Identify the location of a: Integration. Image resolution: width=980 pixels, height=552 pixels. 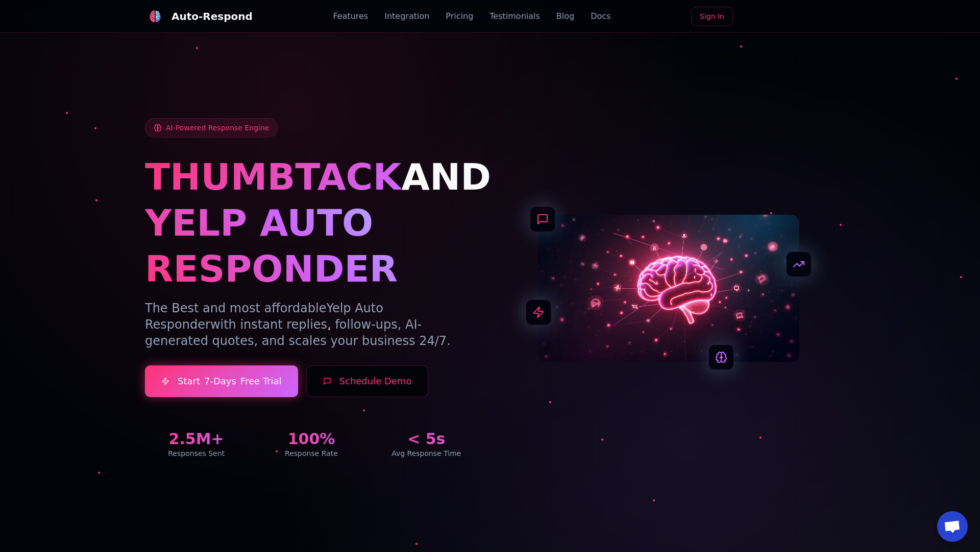
(407, 16).